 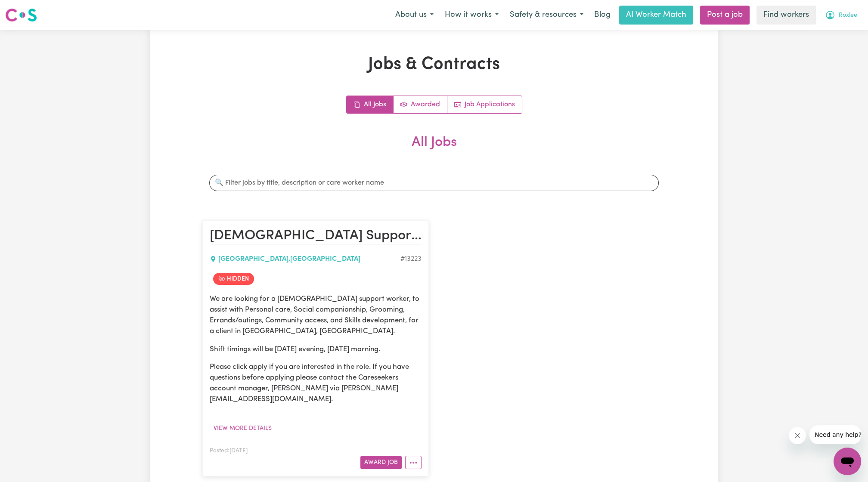 I want to click on a: Active jobs, so click(x=420, y=105).